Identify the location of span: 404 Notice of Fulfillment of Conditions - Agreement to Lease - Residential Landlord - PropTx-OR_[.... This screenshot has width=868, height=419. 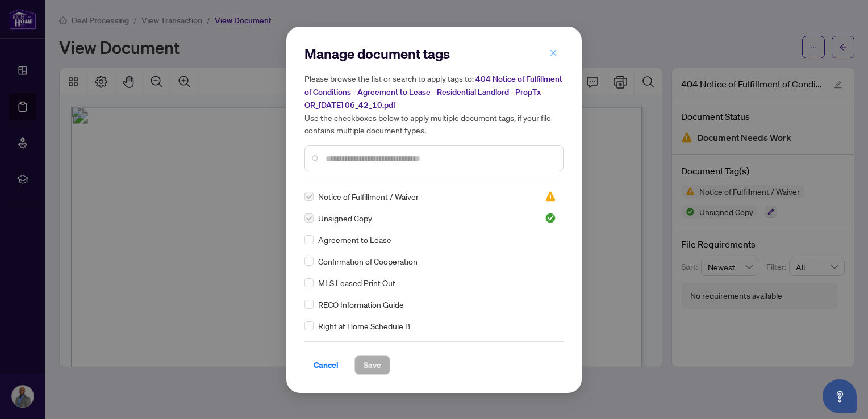
(433, 92).